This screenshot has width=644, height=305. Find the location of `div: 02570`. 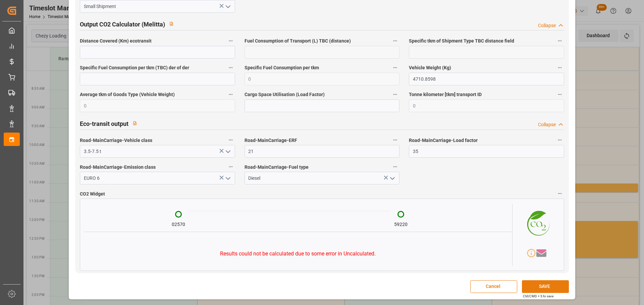

div: 02570 is located at coordinates (178, 224).